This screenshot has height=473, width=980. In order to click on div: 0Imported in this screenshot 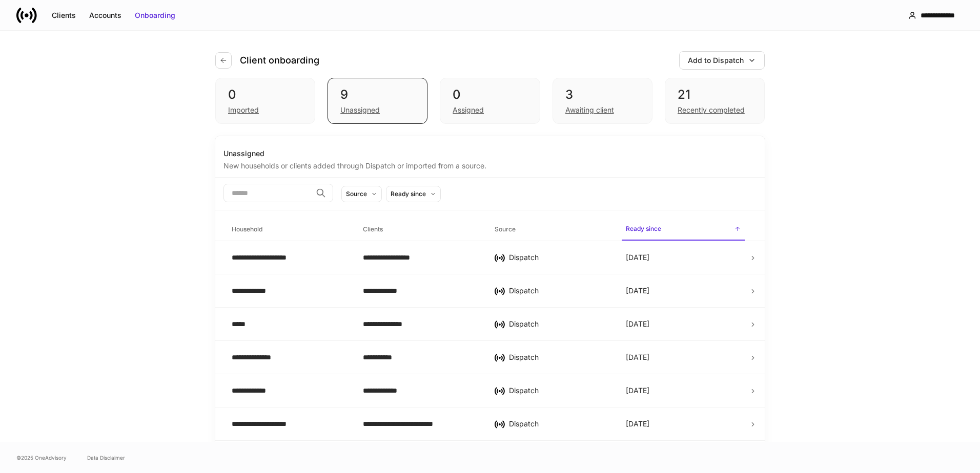, I will do `click(265, 101)`.